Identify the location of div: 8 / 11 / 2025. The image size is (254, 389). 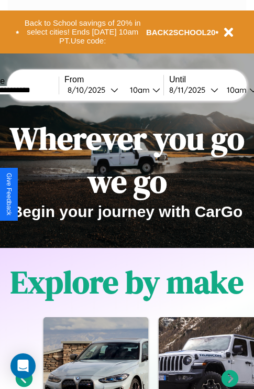
(190, 90).